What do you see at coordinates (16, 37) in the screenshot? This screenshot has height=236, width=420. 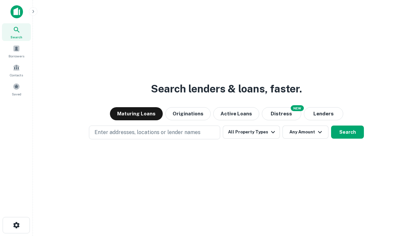 I see `span: Search` at bounding box center [16, 37].